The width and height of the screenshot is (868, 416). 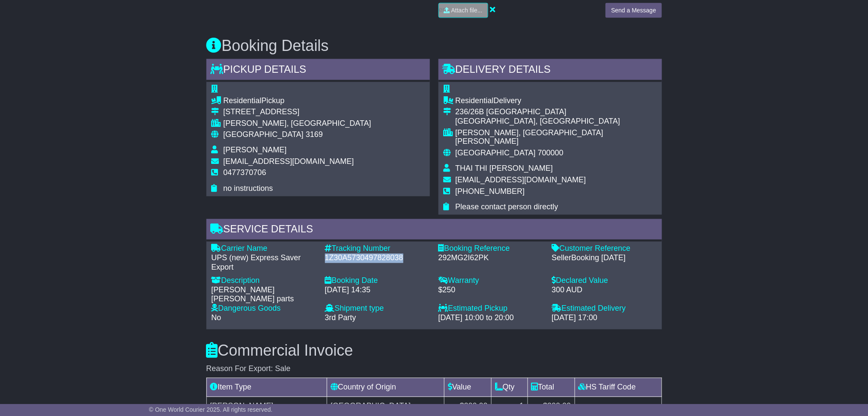 I want to click on span: Please contact person directly, so click(x=507, y=207).